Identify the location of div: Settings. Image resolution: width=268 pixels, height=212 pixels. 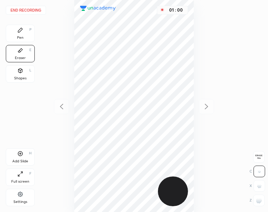
(20, 202).